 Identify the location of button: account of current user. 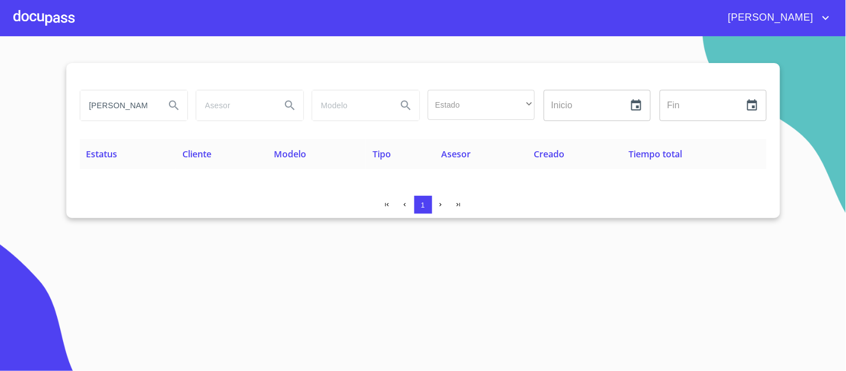
(776, 18).